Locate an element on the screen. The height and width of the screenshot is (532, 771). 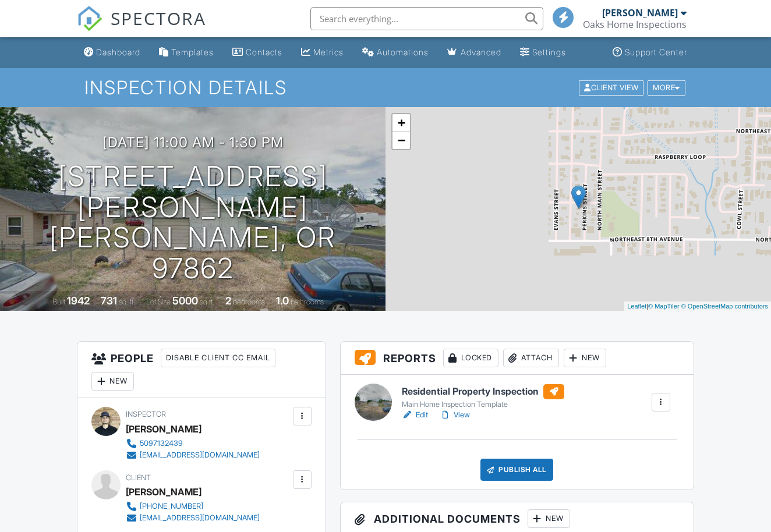
div: Automations is located at coordinates (402, 52).